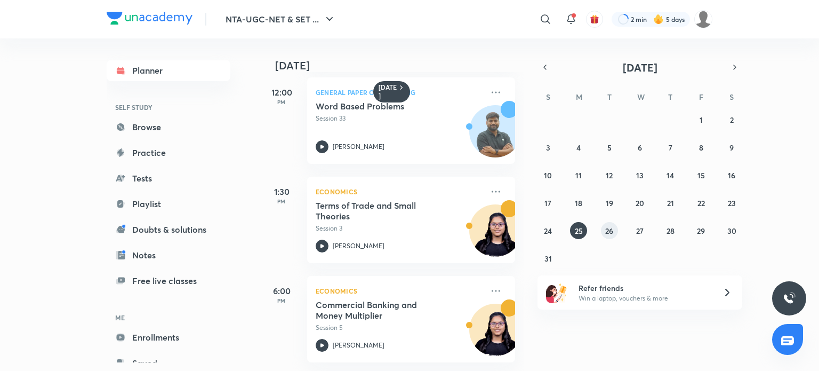 Image resolution: width=819 pixels, height=371 pixels. What do you see at coordinates (701, 230) in the screenshot?
I see `abbr: August 29, 2025` at bounding box center [701, 230].